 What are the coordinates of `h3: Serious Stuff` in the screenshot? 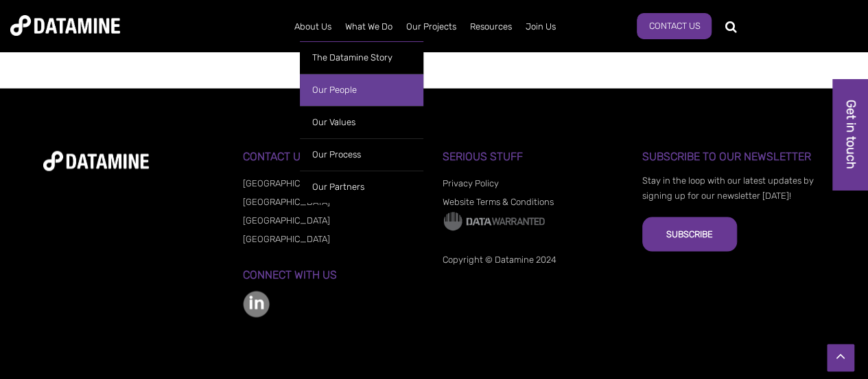 It's located at (534, 156).